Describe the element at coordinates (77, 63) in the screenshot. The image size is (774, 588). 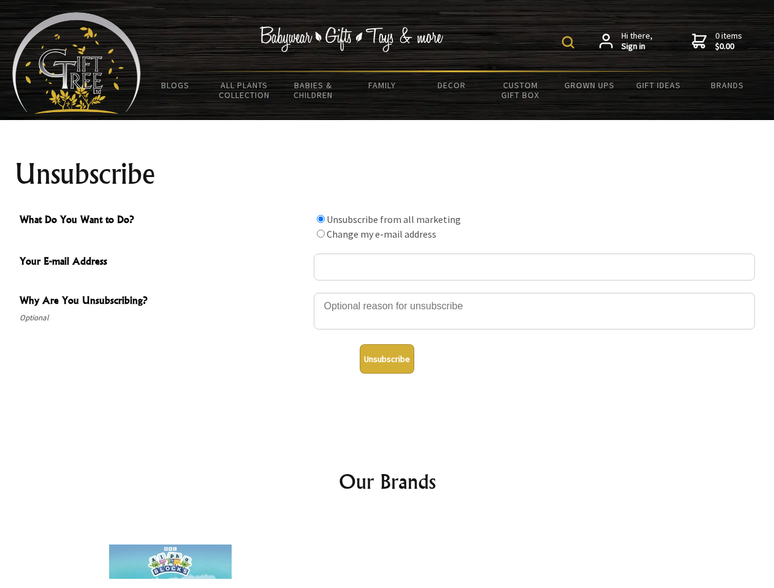
I see `img: Babyware - Gifts - Toys and more...` at that location.